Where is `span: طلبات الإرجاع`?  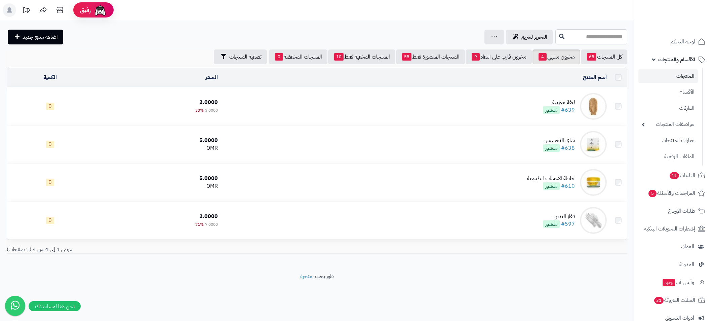 span: طلبات الإرجاع is located at coordinates (682, 211).